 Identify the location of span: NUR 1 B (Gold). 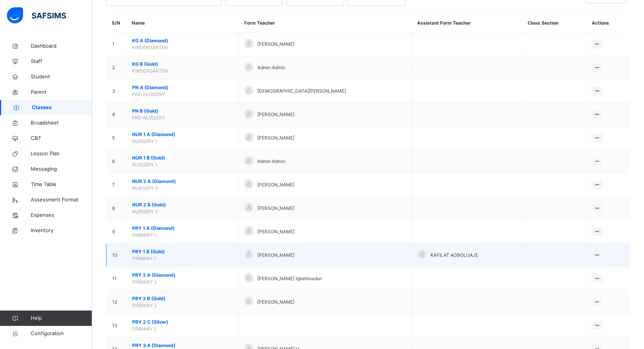
(182, 158).